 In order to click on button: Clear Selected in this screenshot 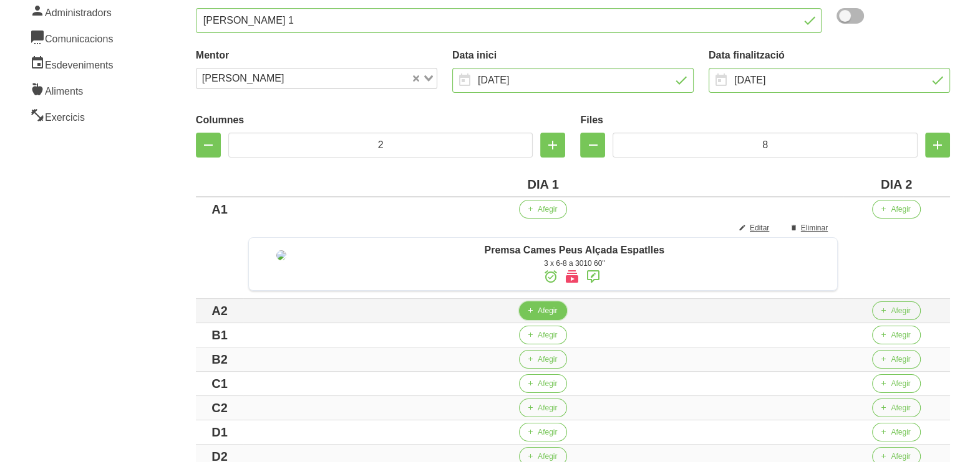, I will do `click(416, 79)`.